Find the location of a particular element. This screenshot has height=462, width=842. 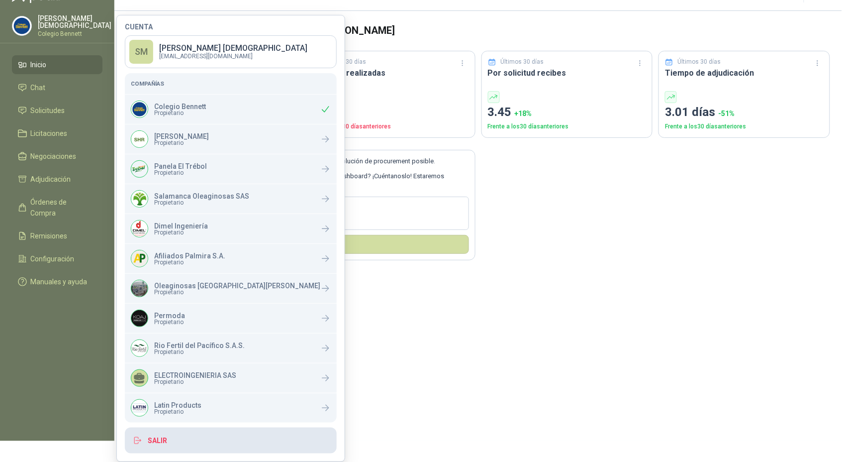

a: Company LogoLatin ProductsPropietario is located at coordinates (231, 407).